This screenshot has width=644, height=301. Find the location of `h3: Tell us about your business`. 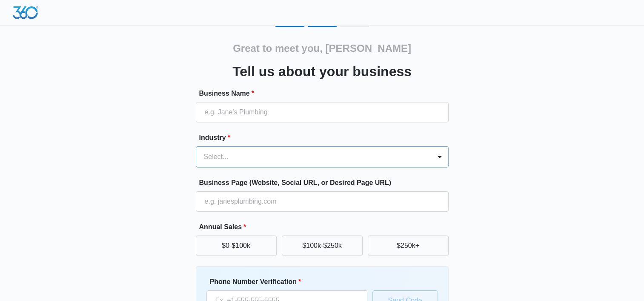

h3: Tell us about your business is located at coordinates (322, 71).